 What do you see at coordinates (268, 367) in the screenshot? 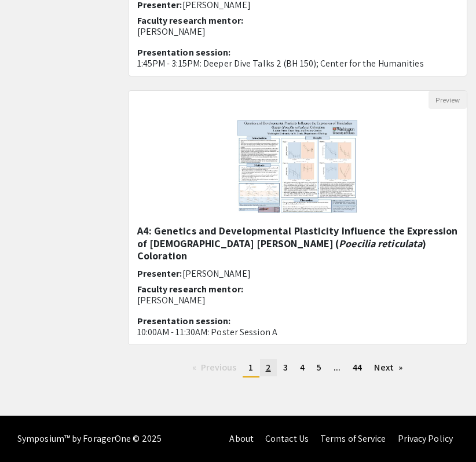
I see `span: 2` at bounding box center [268, 367].